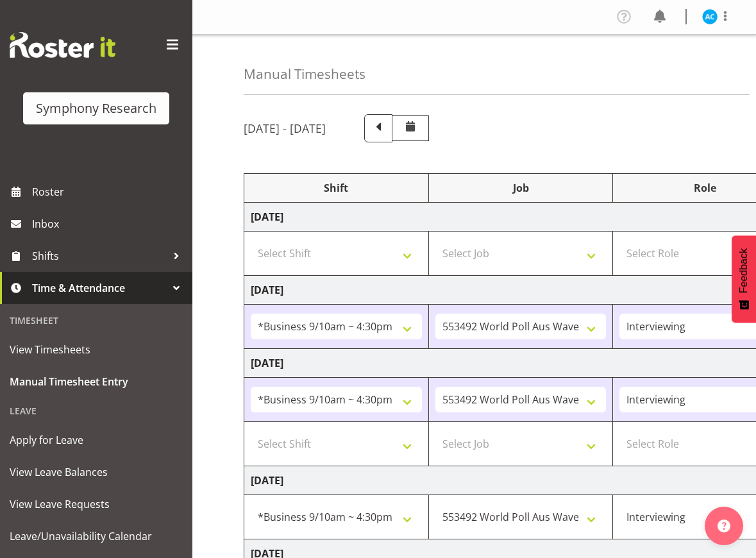 The width and height of the screenshot is (756, 558). I want to click on span: Time & Attendance, so click(99, 288).